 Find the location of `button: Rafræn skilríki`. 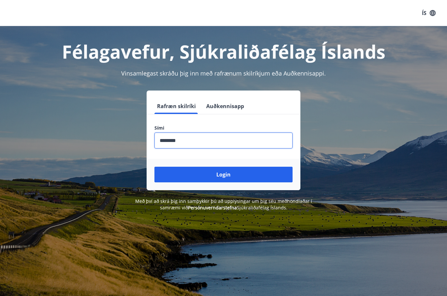

button: Rafræn skilríki is located at coordinates (176, 106).